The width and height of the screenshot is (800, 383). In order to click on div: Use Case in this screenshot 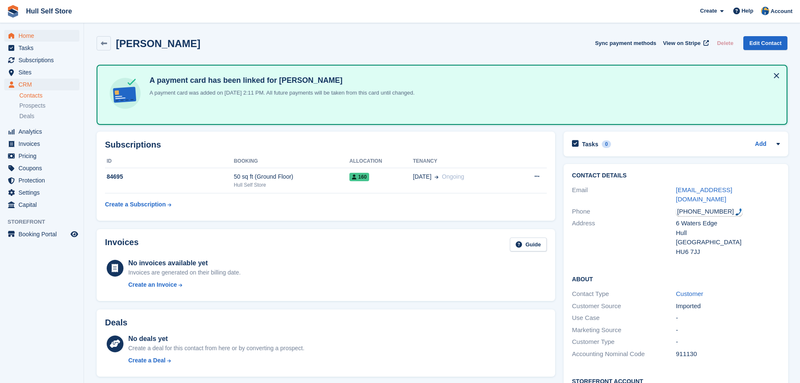, I will do `click(624, 317)`.